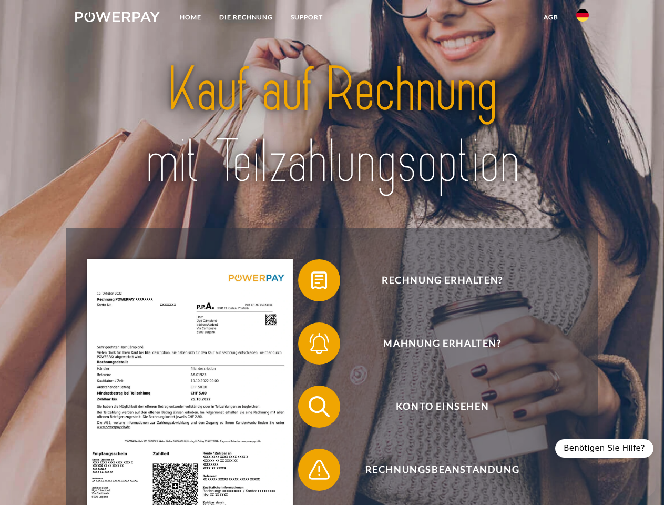 This screenshot has height=505, width=664. What do you see at coordinates (435, 343) in the screenshot?
I see `button: Mahnung erhalten?` at bounding box center [435, 343].